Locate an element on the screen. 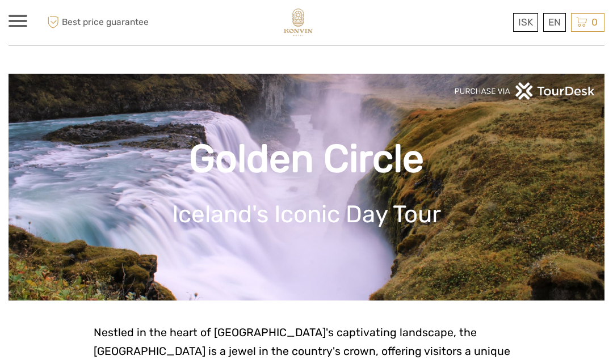 The width and height of the screenshot is (613, 364). img: PurchaseViaTourDeskwhite.png is located at coordinates (525, 91).